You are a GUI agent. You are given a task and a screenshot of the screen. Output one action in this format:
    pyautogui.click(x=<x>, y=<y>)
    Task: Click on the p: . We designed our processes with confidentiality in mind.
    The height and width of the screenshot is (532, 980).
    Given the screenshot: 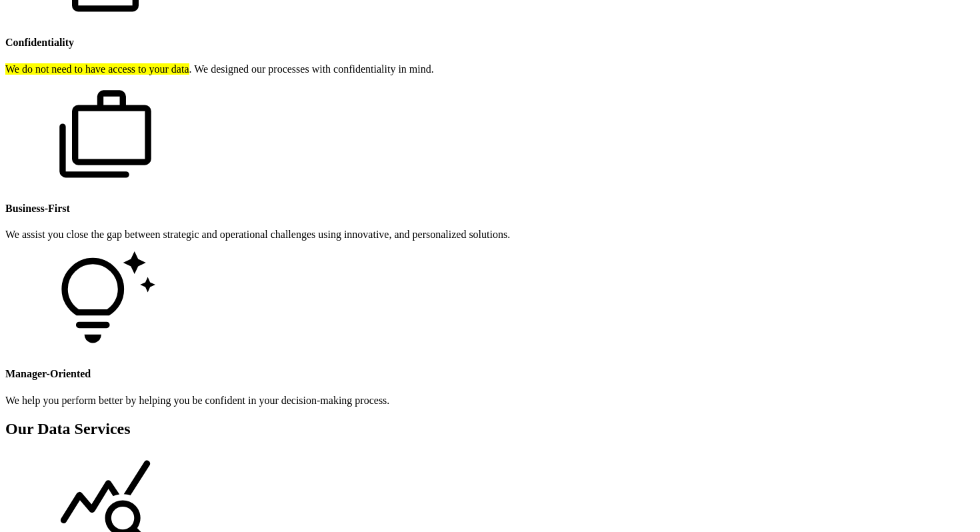 What is the action you would take?
    pyautogui.click(x=490, y=69)
    